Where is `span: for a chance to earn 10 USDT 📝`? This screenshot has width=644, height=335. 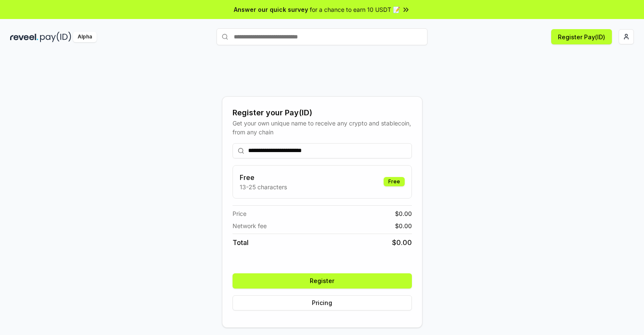 span: for a chance to earn 10 USDT 📝 is located at coordinates (355, 10).